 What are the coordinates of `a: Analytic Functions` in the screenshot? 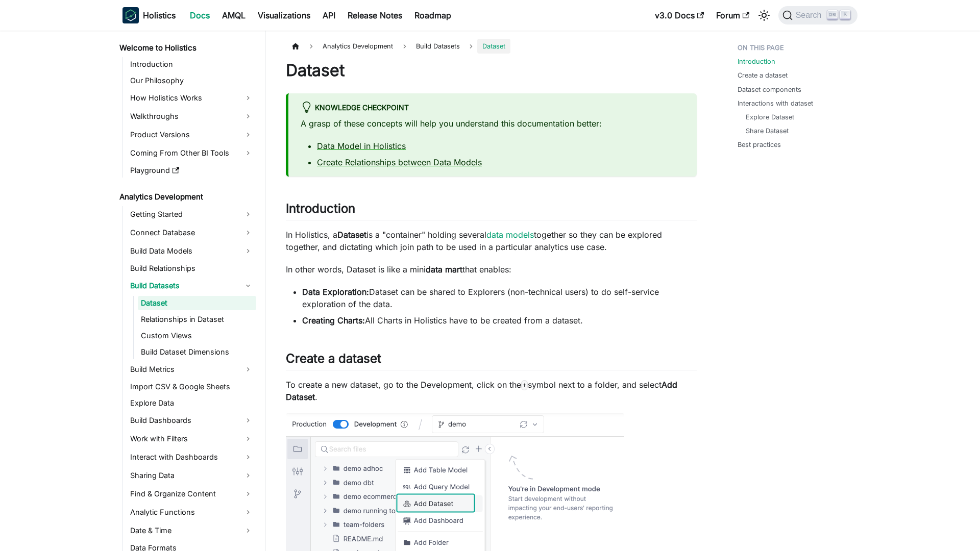 It's located at (191, 512).